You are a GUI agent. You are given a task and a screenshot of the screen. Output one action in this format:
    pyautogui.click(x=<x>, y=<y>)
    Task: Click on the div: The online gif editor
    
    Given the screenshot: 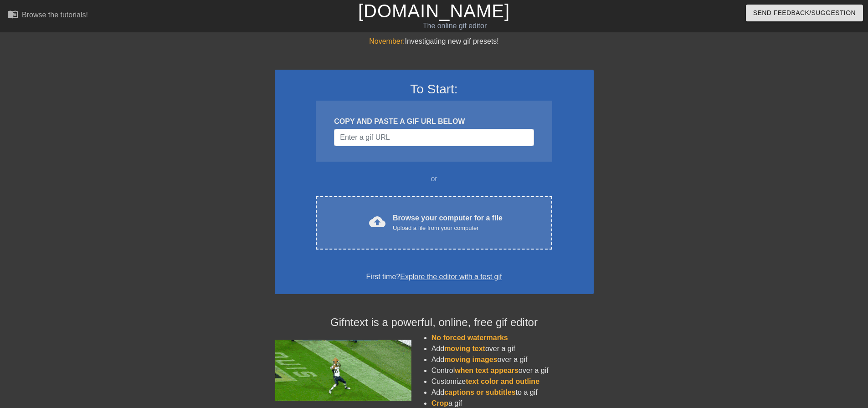 What is the action you would take?
    pyautogui.click(x=455, y=26)
    